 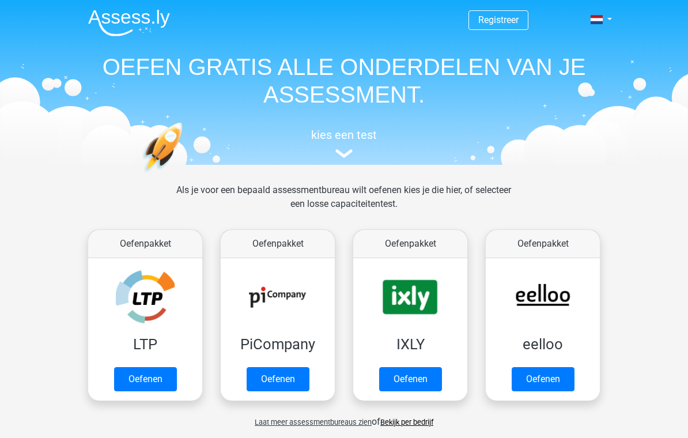 What do you see at coordinates (343, 204) in the screenshot?
I see `div: Als je voor een bepaald assessmentbureau wilt oefenen kies je die hier, of selecteer een losse ca...` at bounding box center [343, 204].